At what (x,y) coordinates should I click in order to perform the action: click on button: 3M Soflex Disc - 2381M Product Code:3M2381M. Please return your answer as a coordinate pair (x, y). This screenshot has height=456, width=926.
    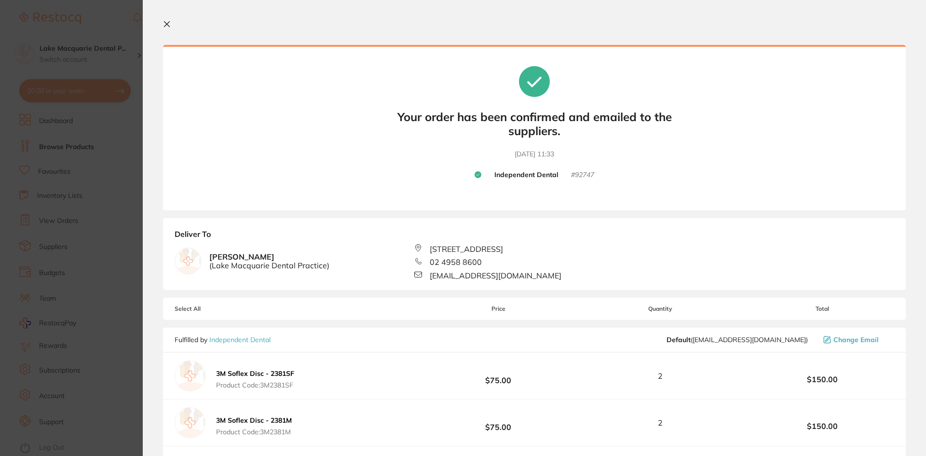
    Looking at the image, I should click on (254, 426).